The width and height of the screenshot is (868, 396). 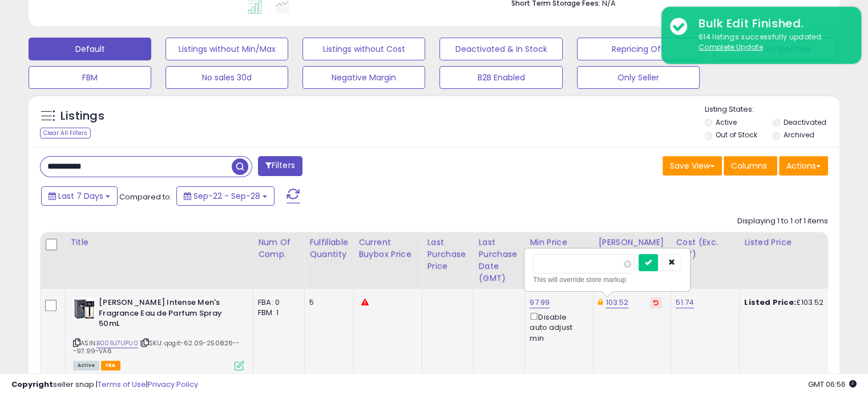 What do you see at coordinates (638, 77) in the screenshot?
I see `button: Only Seller` at bounding box center [638, 77].